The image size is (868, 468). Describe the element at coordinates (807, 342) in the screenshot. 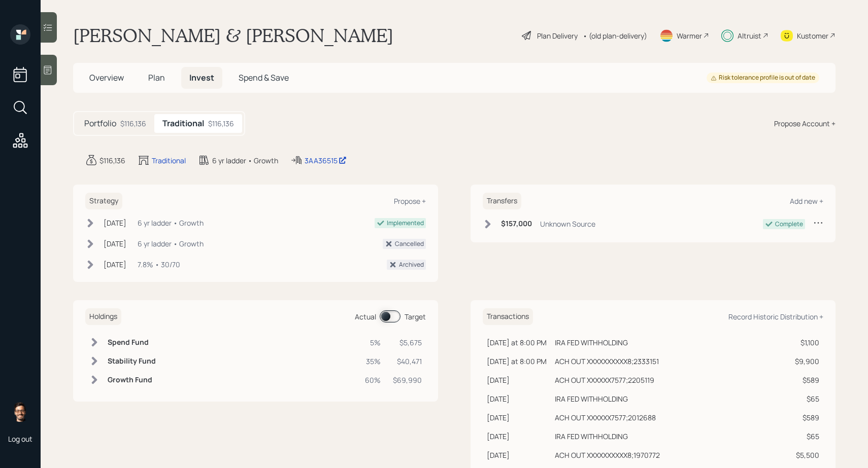

I see `div: $1,100` at that location.